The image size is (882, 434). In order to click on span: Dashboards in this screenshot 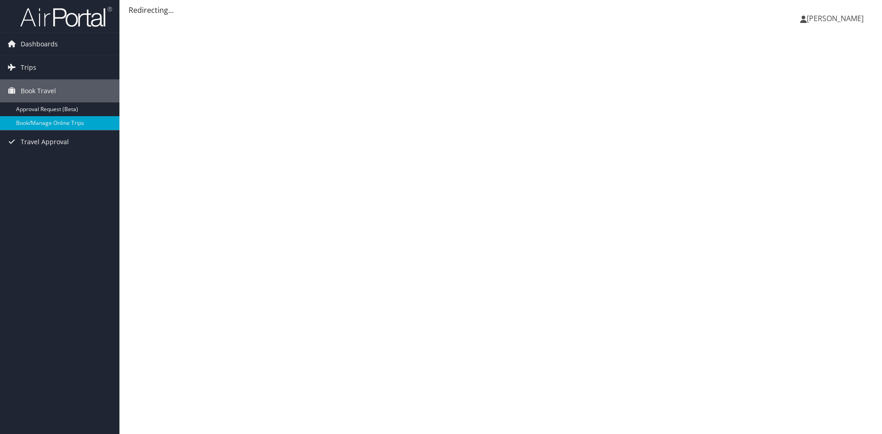, I will do `click(39, 44)`.